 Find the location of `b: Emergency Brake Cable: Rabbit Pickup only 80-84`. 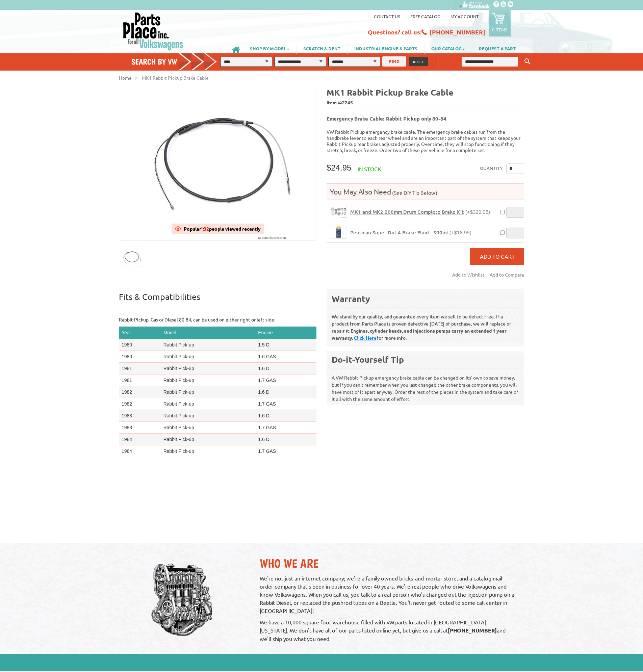

b: Emergency Brake Cable: Rabbit Pickup only 80-84 is located at coordinates (387, 119).